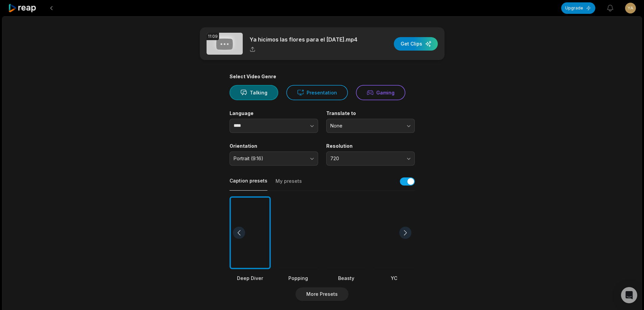  I want to click on label: Language, so click(274, 114).